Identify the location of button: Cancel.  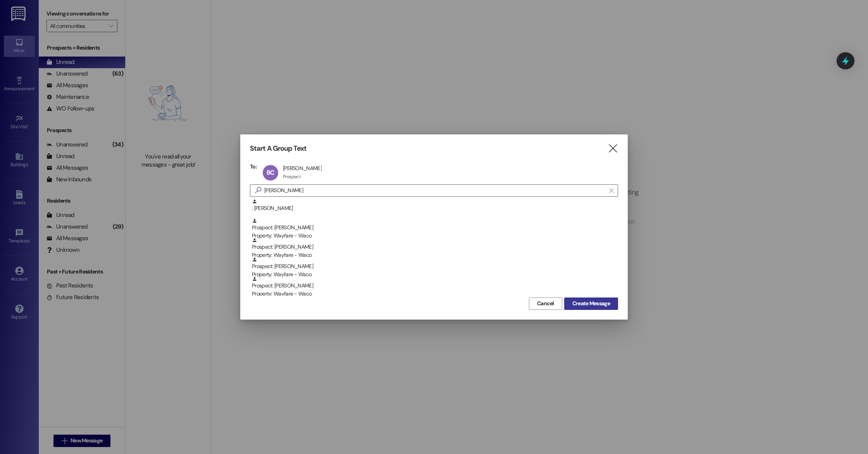
(546, 304).